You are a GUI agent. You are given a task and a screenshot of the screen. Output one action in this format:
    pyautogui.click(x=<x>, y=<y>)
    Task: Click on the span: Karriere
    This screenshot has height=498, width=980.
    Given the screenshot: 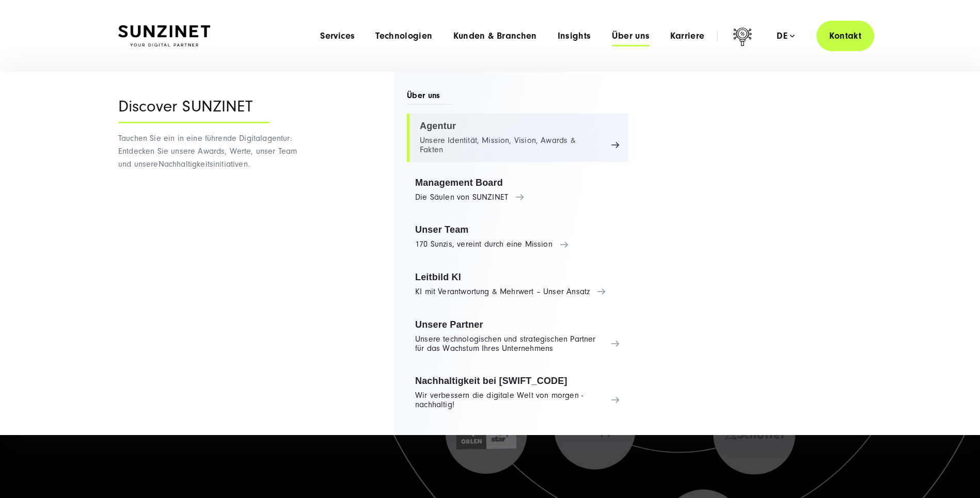 What is the action you would take?
    pyautogui.click(x=687, y=36)
    